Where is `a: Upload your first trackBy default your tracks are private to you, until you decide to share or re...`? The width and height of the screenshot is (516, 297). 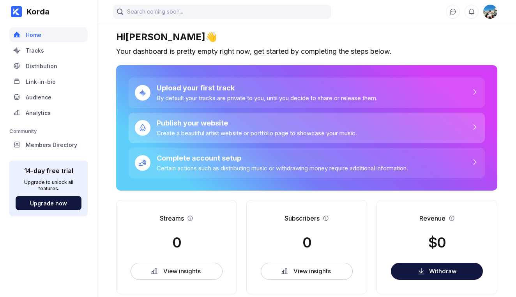
a: Upload your first trackBy default your tracks are private to you, until you decide to share or re... is located at coordinates (307, 93).